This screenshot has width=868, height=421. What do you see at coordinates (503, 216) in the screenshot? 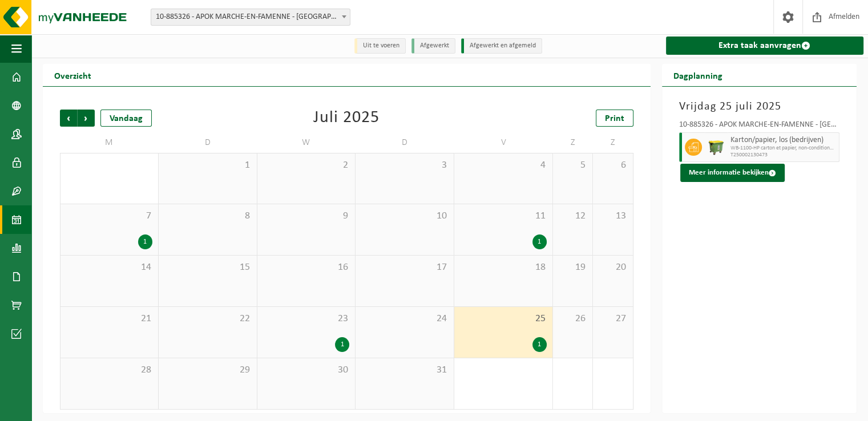
I see `span: 11` at bounding box center [503, 216].